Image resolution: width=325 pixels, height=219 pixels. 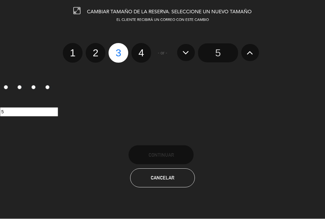 I want to click on span: EL CLIENTE RECIBIRÁ UN CORREO CON ESTE CAMBIO, so click(x=162, y=20).